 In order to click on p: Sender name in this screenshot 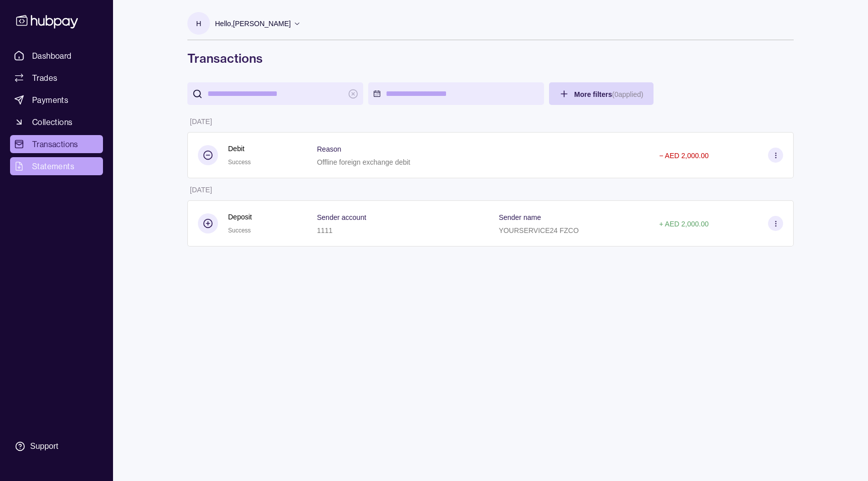, I will do `click(520, 218)`.